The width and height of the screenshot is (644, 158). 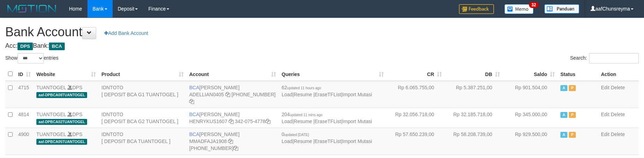 I want to click on label: Show entries, so click(x=32, y=58).